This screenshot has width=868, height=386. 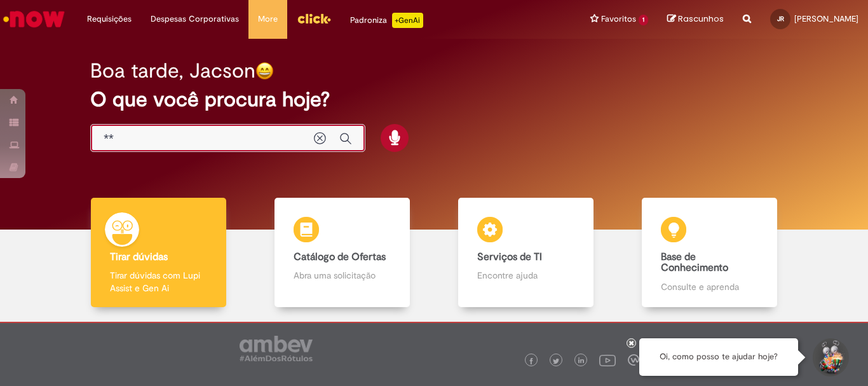 What do you see at coordinates (709, 287) in the screenshot?
I see `p: Consulte e aprenda` at bounding box center [709, 287].